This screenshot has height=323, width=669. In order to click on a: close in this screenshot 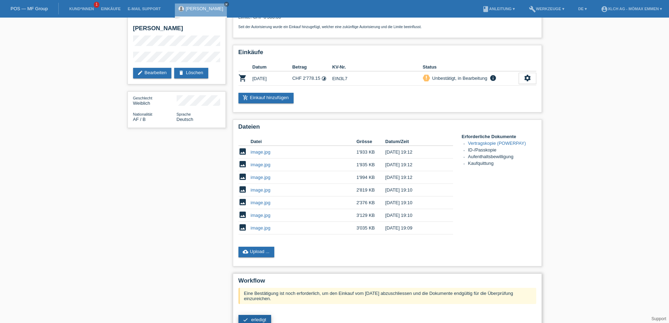, I will do `click(226, 4)`.